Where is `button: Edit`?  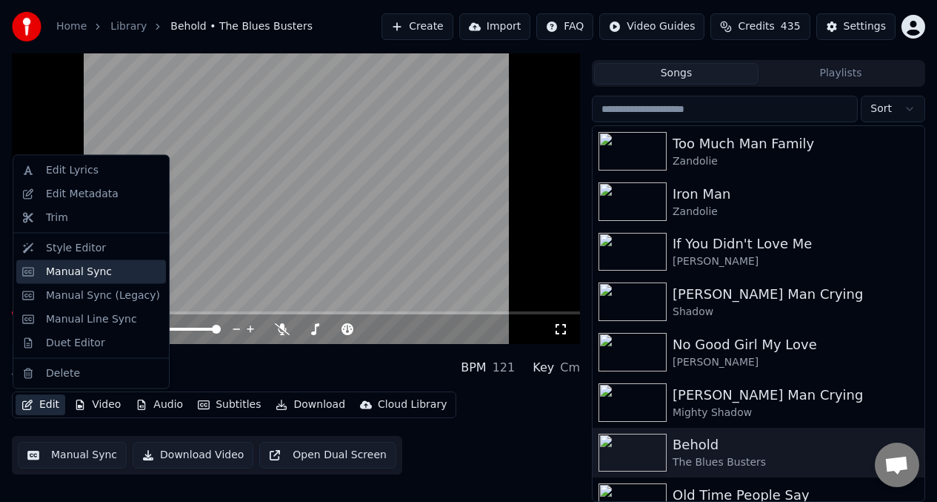 button: Edit is located at coordinates (40, 405).